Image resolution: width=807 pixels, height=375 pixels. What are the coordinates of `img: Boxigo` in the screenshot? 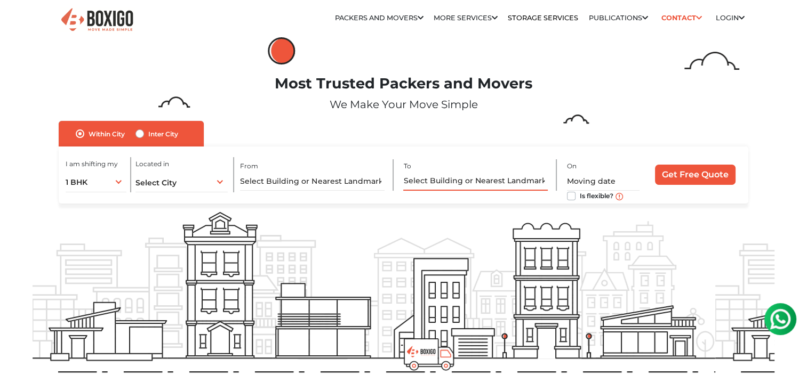 It's located at (97, 20).